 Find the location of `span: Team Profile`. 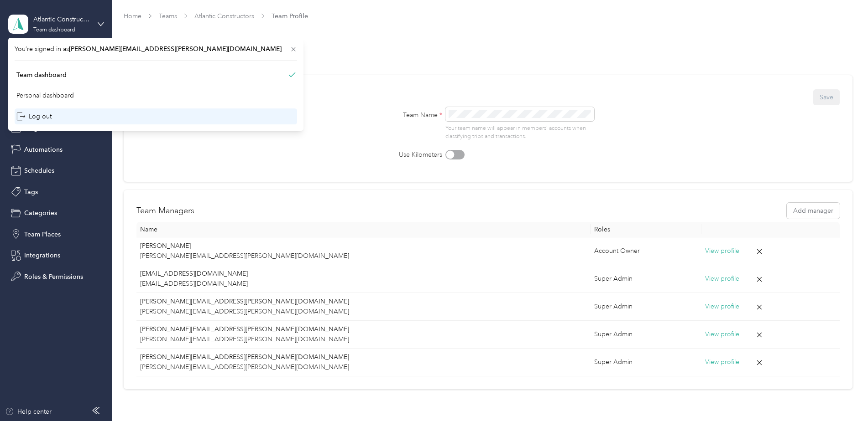

span: Team Profile is located at coordinates (290, 16).